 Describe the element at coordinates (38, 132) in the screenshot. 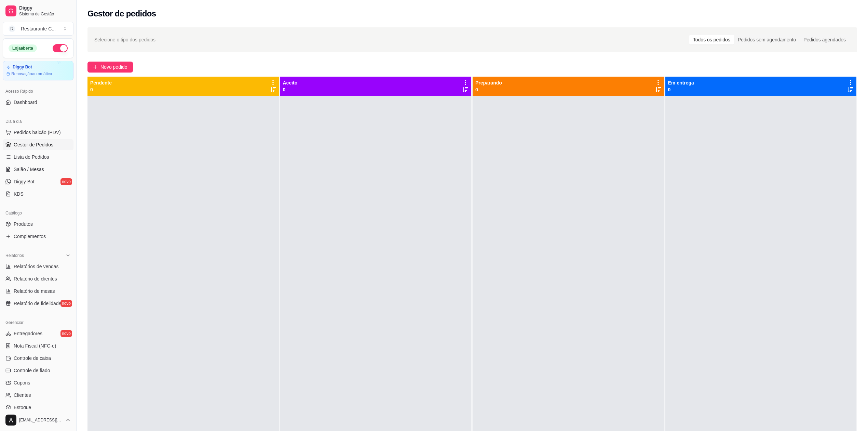

I see `button: Pedidos balcão (PDV)` at that location.